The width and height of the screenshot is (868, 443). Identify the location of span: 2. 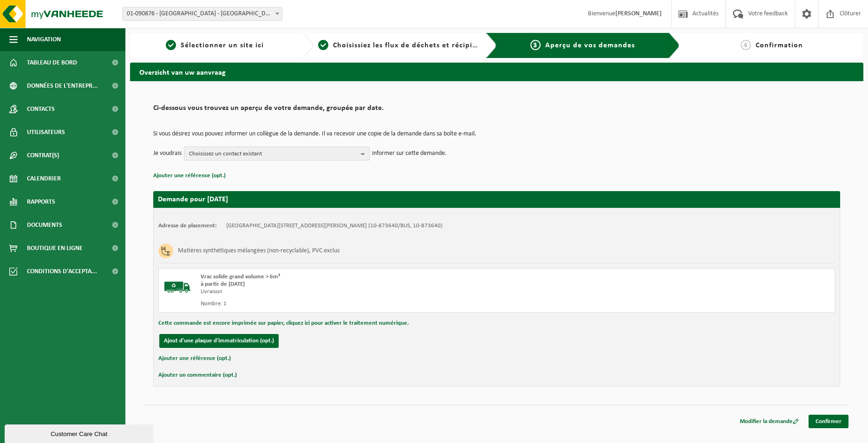
(323, 45).